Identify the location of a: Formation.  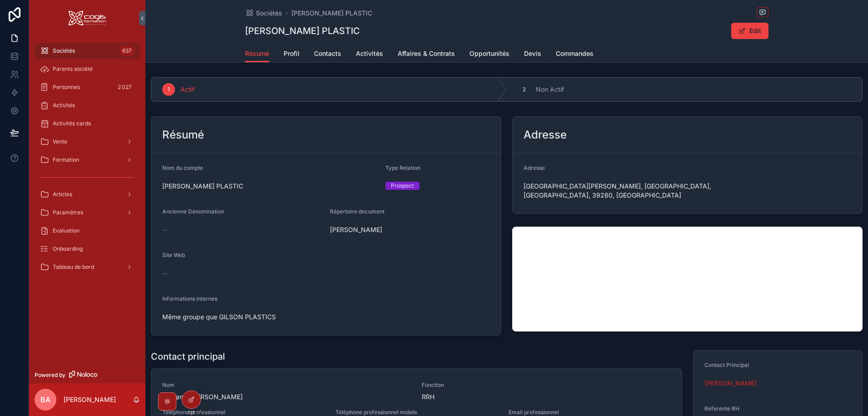
(87, 160).